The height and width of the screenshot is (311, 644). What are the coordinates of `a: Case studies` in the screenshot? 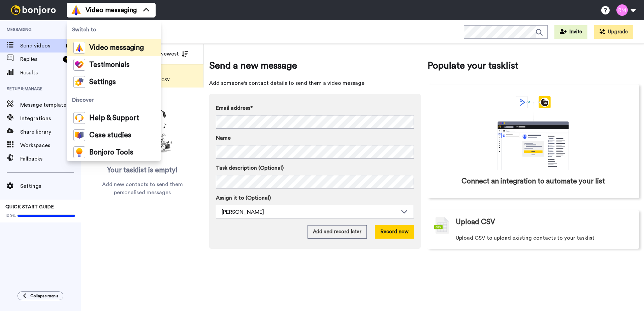 It's located at (114, 135).